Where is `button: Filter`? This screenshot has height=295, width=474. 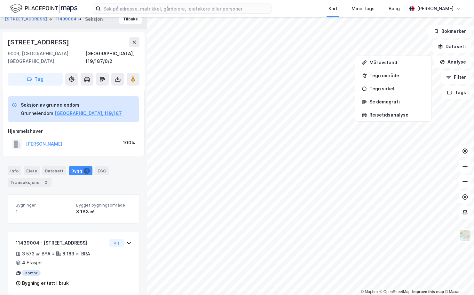
button: Filter is located at coordinates (456, 77).